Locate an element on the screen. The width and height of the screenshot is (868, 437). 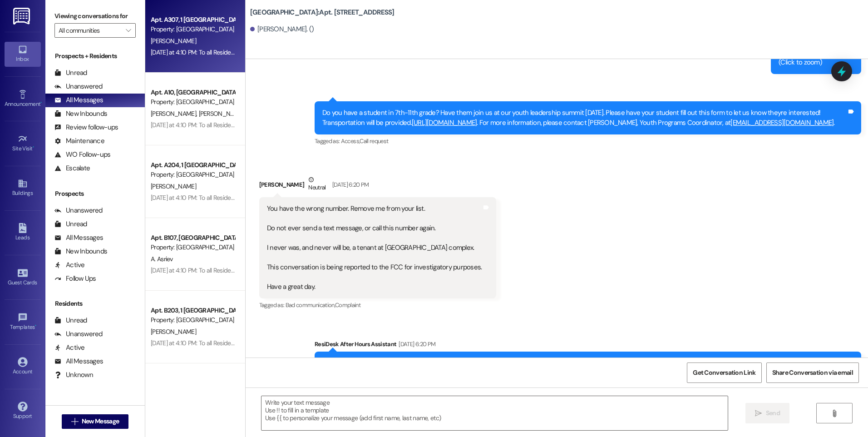
span: Share Conversation via email is located at coordinates (813, 372).